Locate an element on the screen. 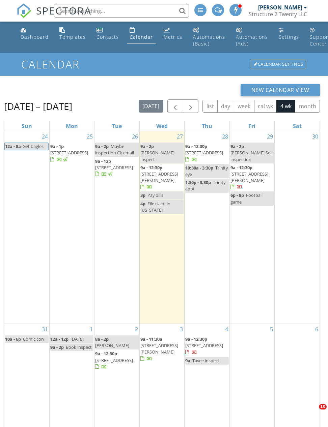 The image size is (328, 427). span: Get bagles is located at coordinates (33, 146).